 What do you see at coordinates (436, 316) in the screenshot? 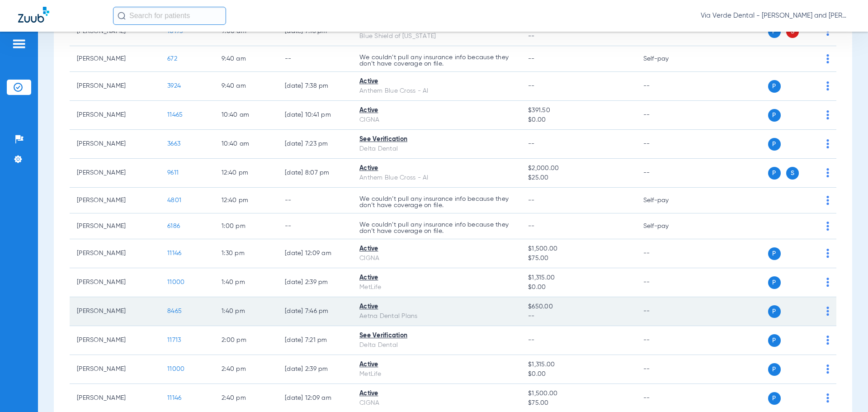
I see `div: Aetna Dental Plans` at bounding box center [436, 316].